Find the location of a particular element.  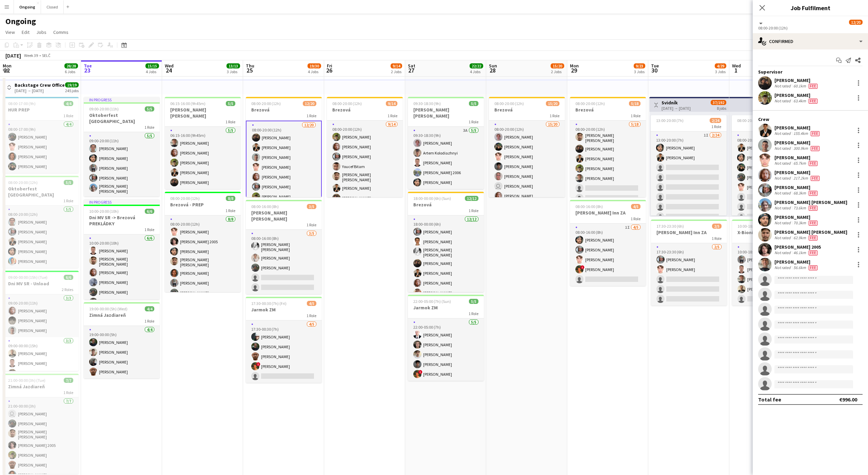

div: Confirmed is located at coordinates (810, 41).